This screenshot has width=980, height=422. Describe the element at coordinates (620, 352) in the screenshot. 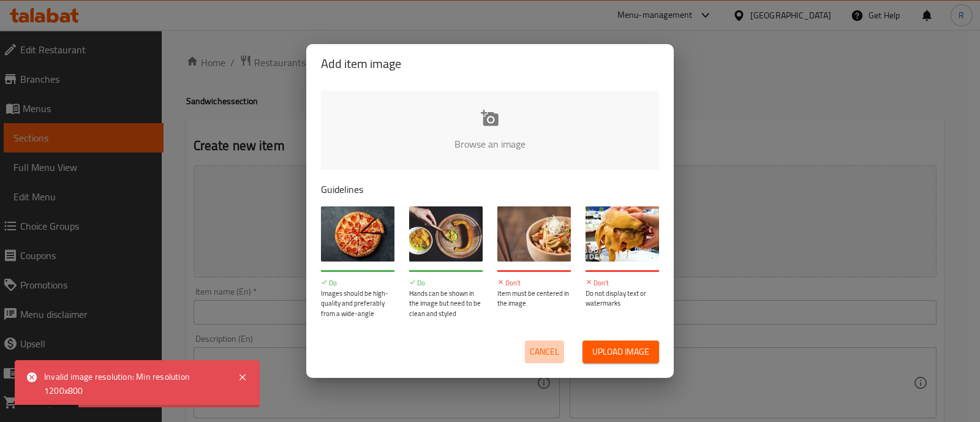

I see `span: Upload image` at that location.